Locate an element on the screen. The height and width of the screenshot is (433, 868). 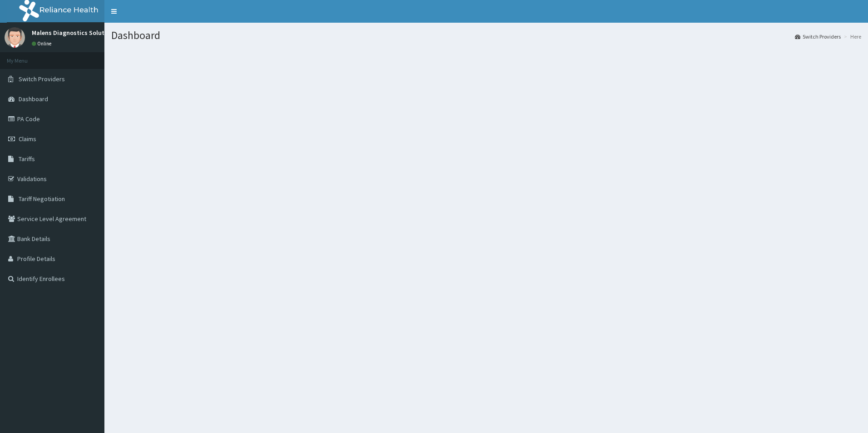
span: Tariff Negotiation is located at coordinates (42, 199).